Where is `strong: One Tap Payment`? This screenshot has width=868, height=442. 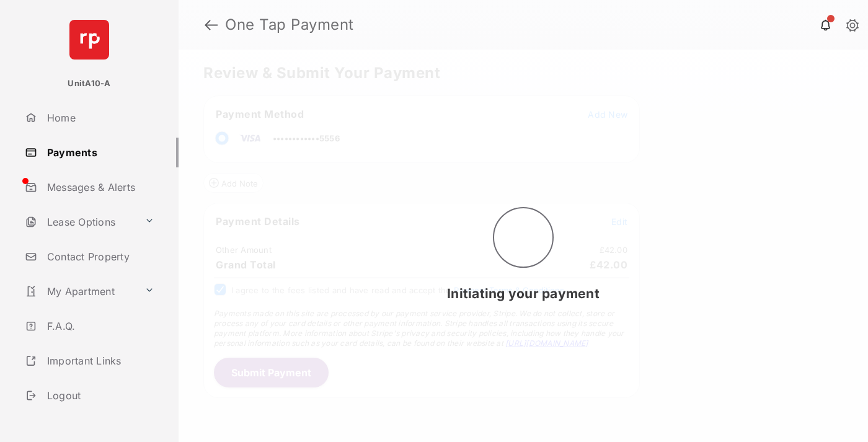 strong: One Tap Payment is located at coordinates (289, 25).